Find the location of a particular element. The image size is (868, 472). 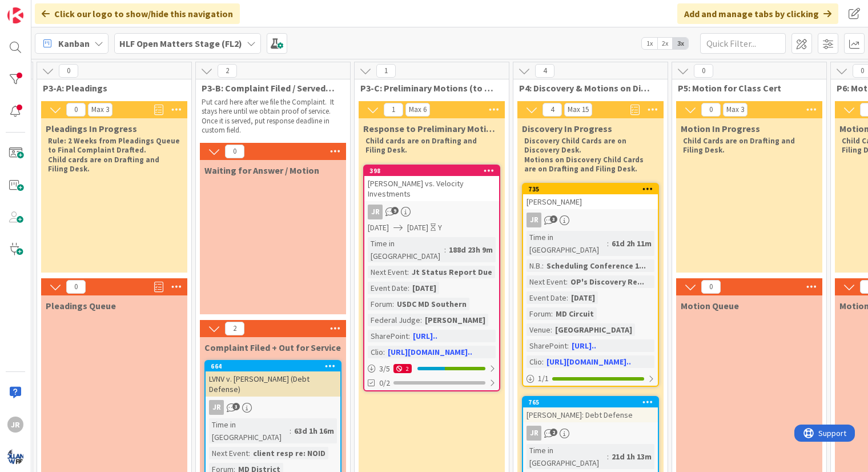

span: Discovery In Progress is located at coordinates (567, 129).